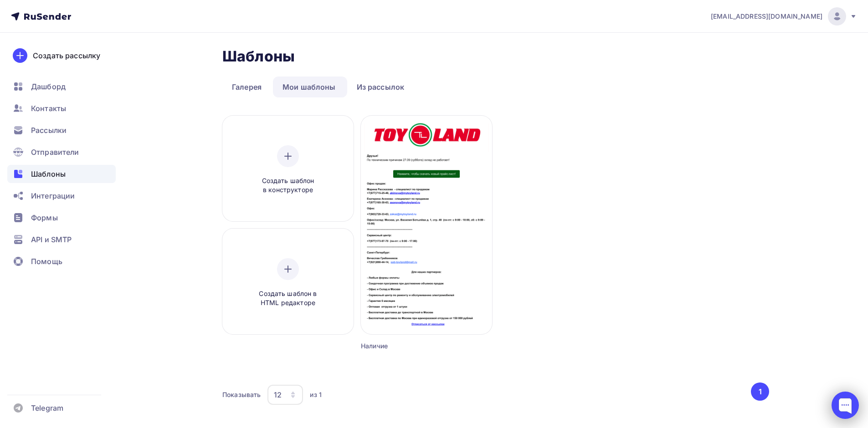  Describe the element at coordinates (258, 56) in the screenshot. I see `h2: Шаблоны` at that location.